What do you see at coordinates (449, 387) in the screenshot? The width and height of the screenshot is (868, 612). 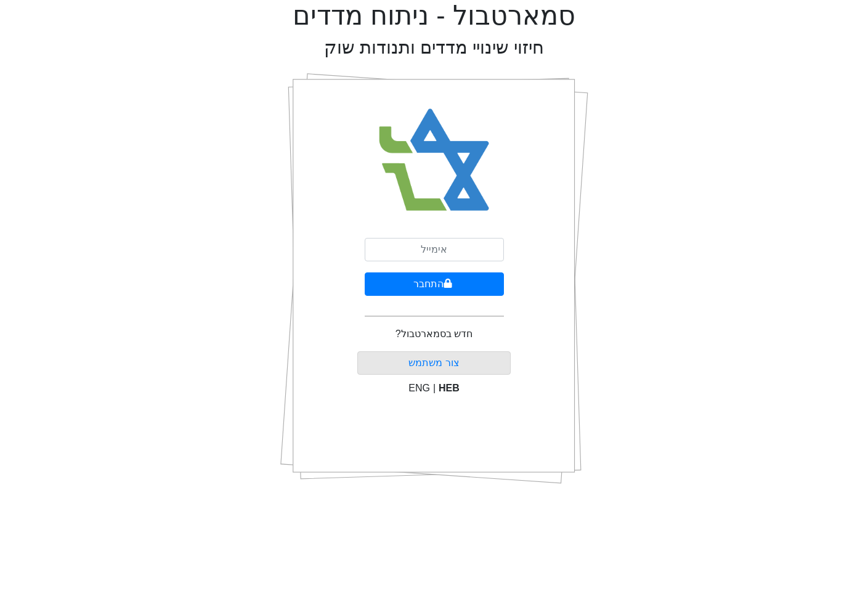 I see `span: HEB` at bounding box center [449, 387].